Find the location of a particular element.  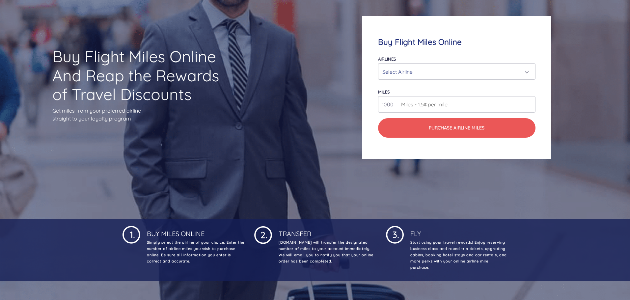

h4: Transfer is located at coordinates (327, 231).